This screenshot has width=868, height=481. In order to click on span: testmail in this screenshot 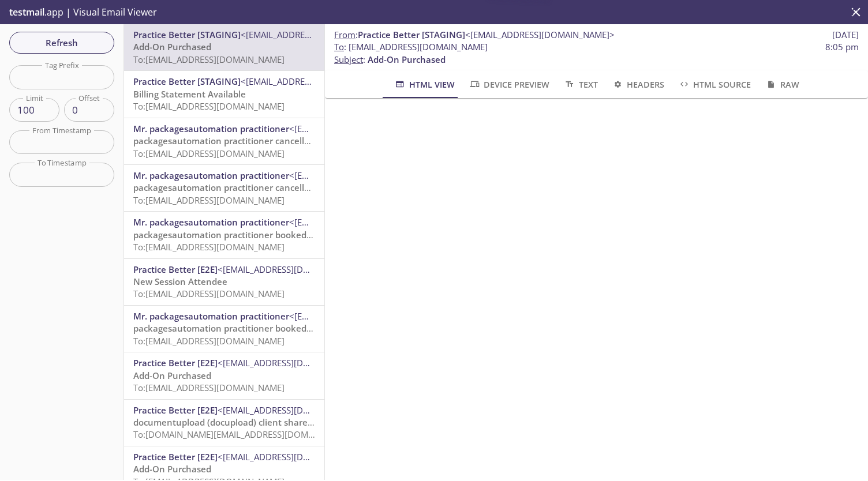, I will do `click(27, 12)`.